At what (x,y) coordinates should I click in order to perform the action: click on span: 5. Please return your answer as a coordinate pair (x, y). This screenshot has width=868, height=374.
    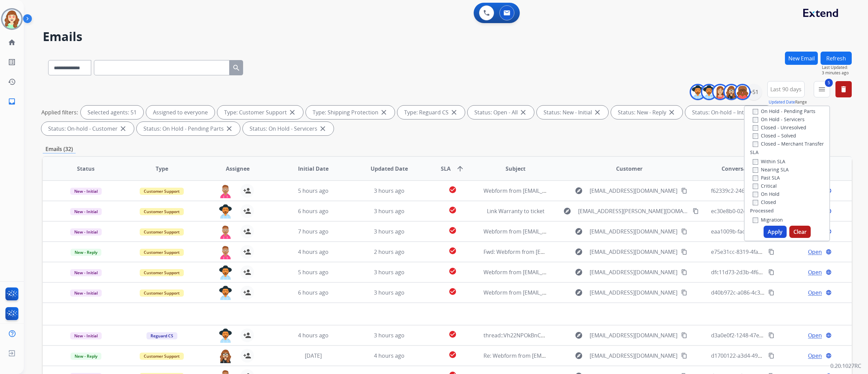
    Looking at the image, I should click on (829, 83).